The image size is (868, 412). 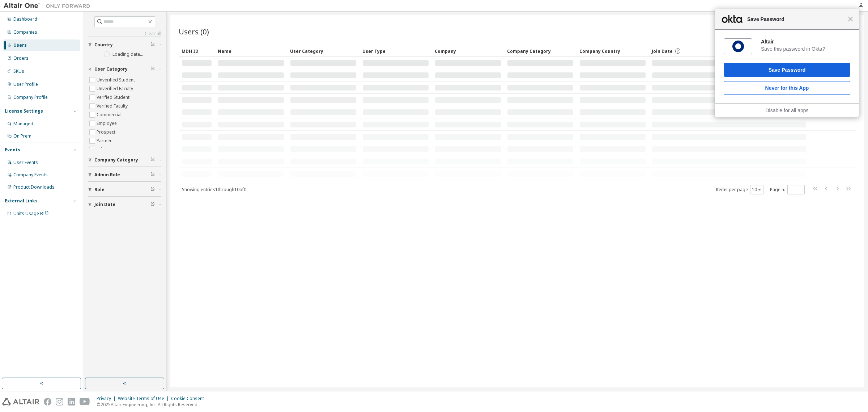 What do you see at coordinates (127, 54) in the screenshot?
I see `label: Loading data...` at bounding box center [127, 54].